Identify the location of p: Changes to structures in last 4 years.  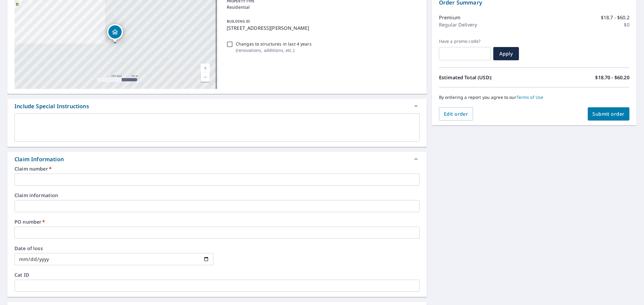
(273, 44).